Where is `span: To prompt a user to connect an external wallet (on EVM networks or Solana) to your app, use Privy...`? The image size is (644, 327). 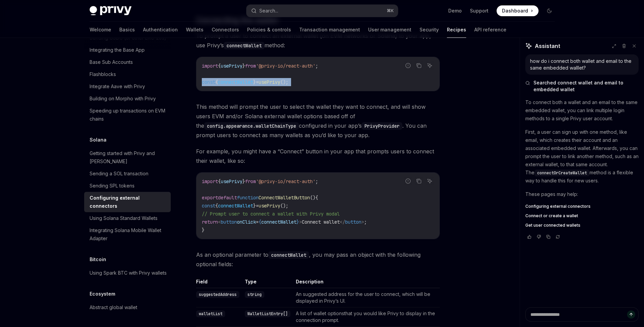 span: To prompt a user to connect an external wallet (on EVM networks or Solana) to your app, use Privy... is located at coordinates (318, 40).